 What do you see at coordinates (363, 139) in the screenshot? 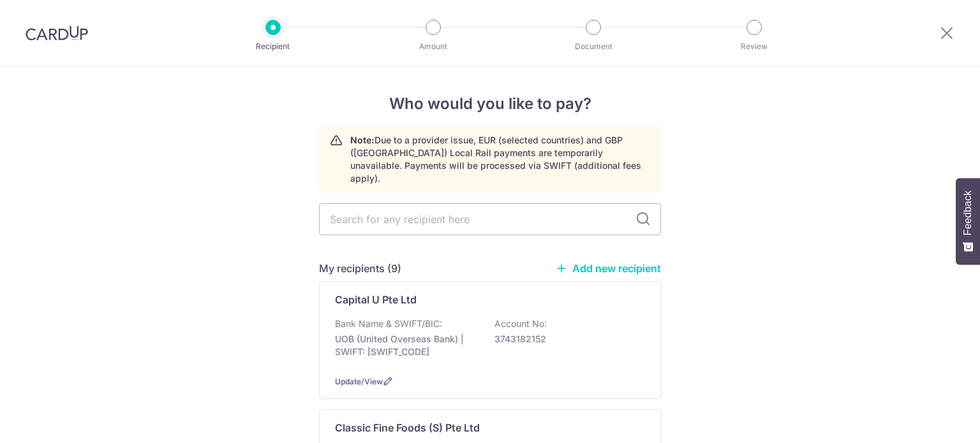
I see `strong: Note:` at bounding box center [363, 139].